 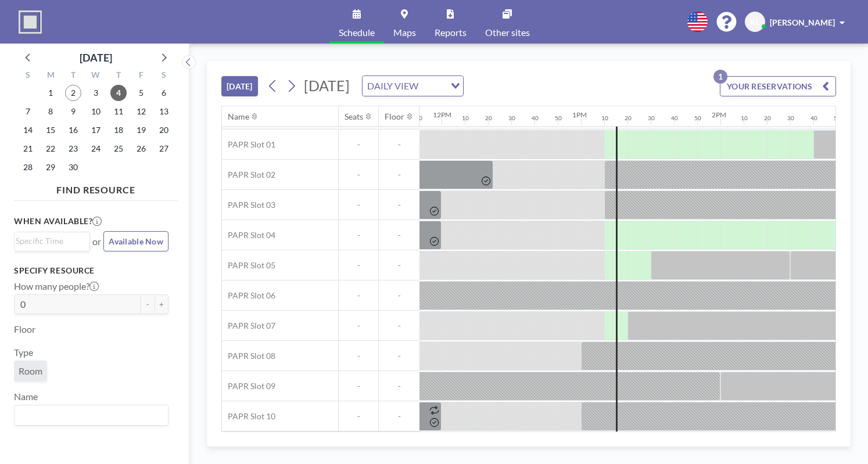 I want to click on span: Sunday, September 21, 2025, so click(x=28, y=149).